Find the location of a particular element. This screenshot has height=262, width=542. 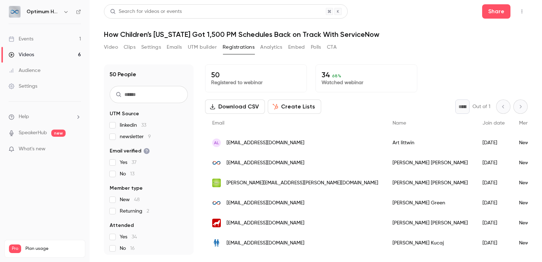

button: Analytics is located at coordinates (271, 47).